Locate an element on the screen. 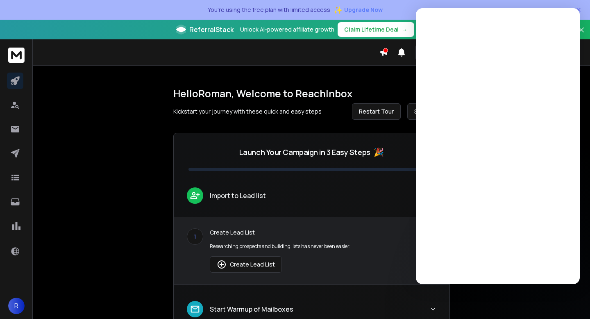  p: You're using the free plan with limited access is located at coordinates (269, 10).